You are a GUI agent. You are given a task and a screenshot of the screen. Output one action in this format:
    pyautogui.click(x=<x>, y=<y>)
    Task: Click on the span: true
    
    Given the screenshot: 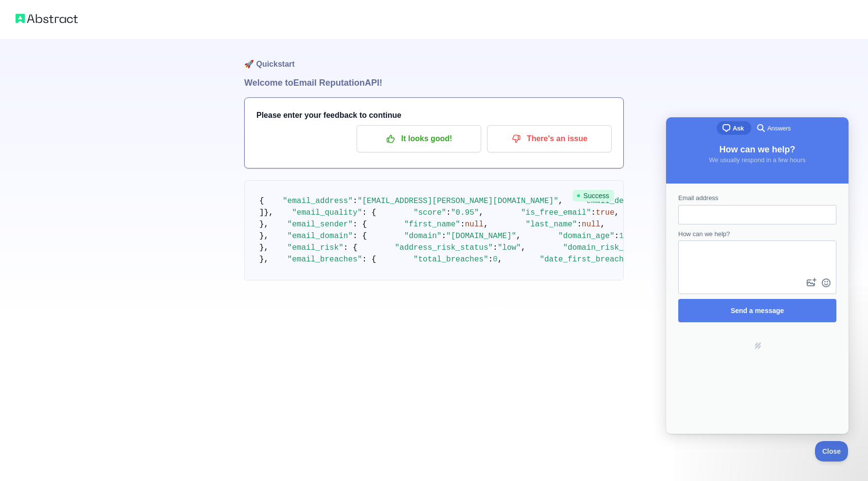 What is the action you would take?
    pyautogui.click(x=605, y=212)
    